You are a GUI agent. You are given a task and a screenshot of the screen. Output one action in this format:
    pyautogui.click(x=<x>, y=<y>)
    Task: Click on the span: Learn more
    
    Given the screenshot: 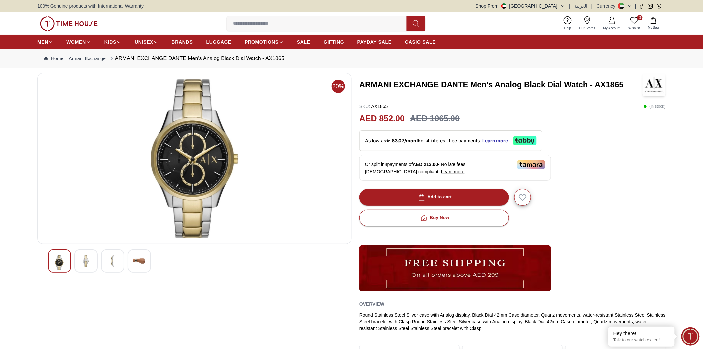 What is the action you would take?
    pyautogui.click(x=453, y=171)
    